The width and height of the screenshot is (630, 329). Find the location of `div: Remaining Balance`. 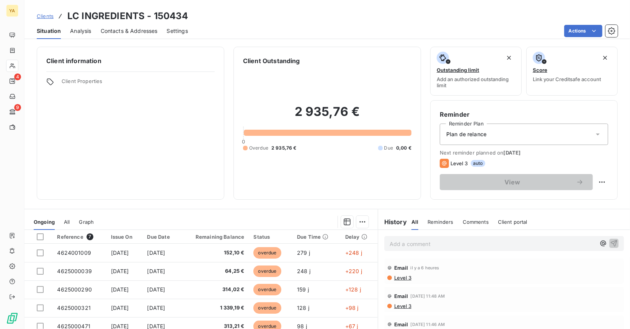

div: Remaining Balance is located at coordinates (214, 237).